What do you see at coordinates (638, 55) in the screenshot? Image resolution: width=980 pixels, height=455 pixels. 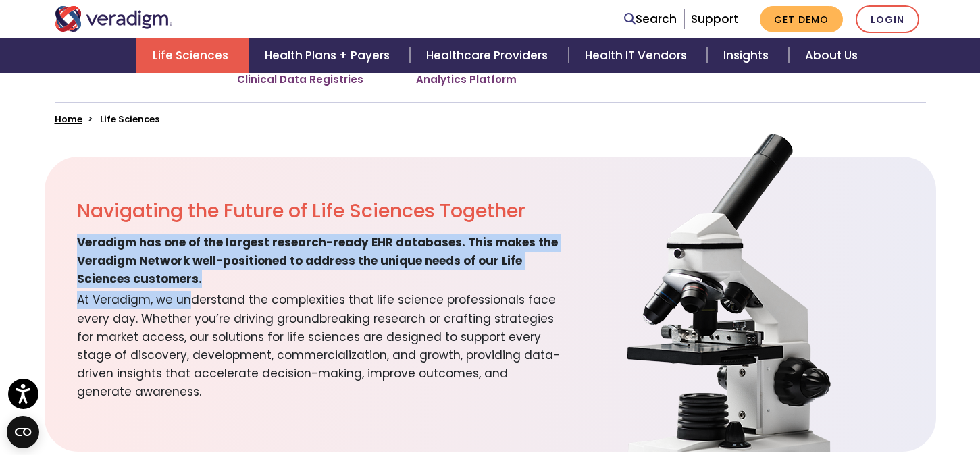 I see `a: Health IT Vendors` at bounding box center [638, 55].